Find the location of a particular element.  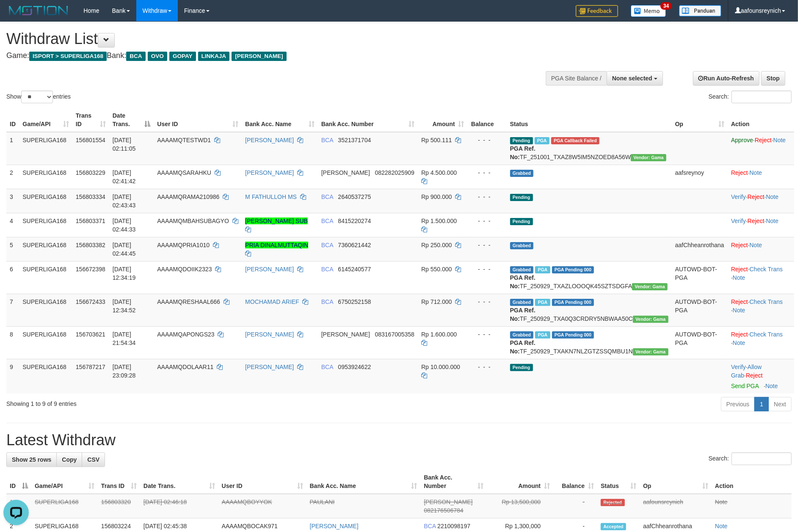

span: 156803382 is located at coordinates (91, 245).